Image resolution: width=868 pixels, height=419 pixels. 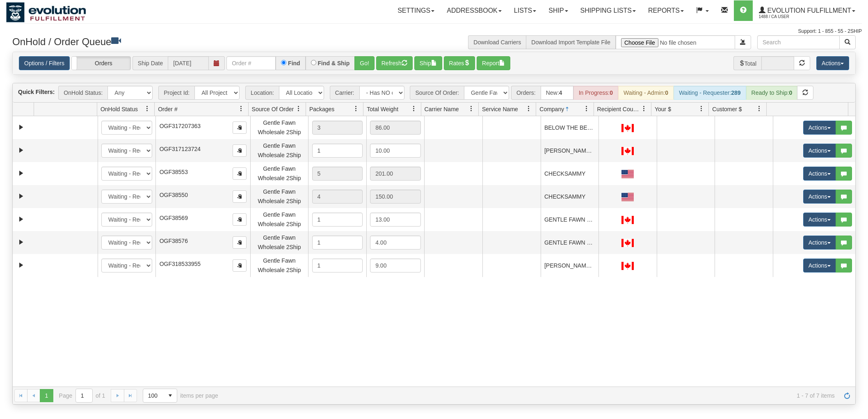 What do you see at coordinates (337, 127) in the screenshot?
I see `div: 3` at bounding box center [337, 127].